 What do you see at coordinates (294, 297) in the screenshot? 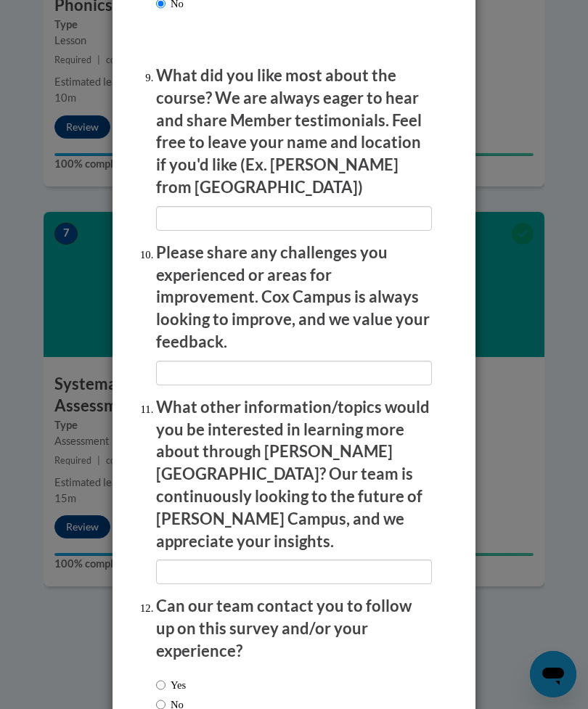
I see `p: Please share any challenges you experienced or areas for improvement. Cox Campus is always lookin...` at bounding box center [294, 297].